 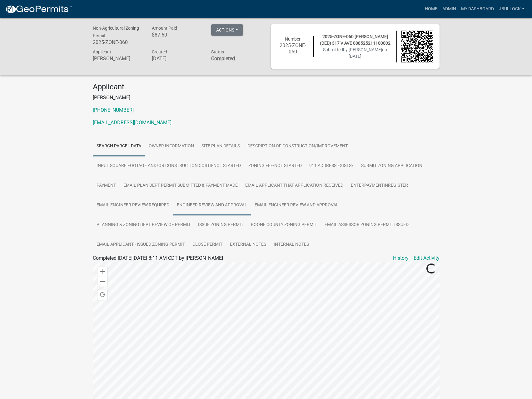 I want to click on a: Owner Information, so click(x=171, y=146).